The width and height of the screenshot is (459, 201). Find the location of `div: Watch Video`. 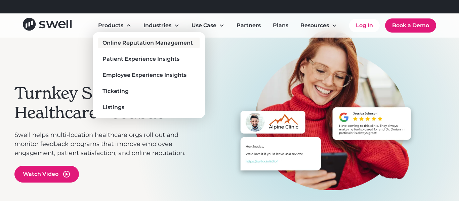

div: Watch Video is located at coordinates (41, 174).